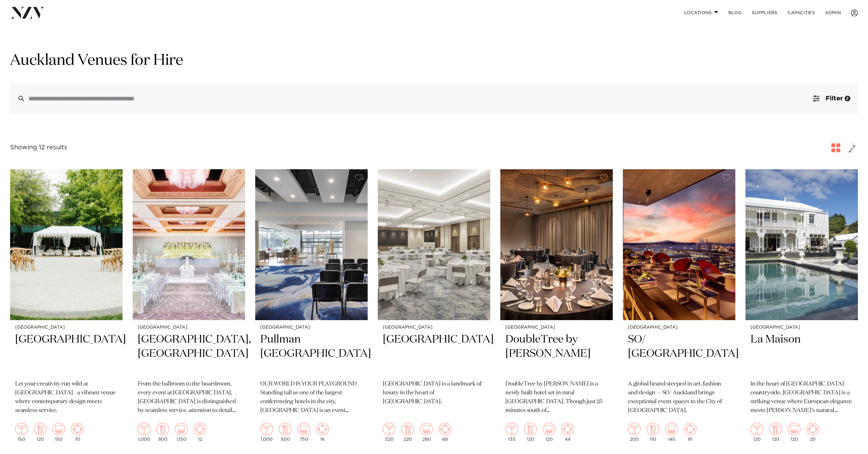 The height and width of the screenshot is (454, 868). What do you see at coordinates (312, 398) in the screenshot?
I see `p: OUR WORLD IS YOUR PLAYGROUND Standing tall as one of the largest conferencing hotels in the city,...` at bounding box center [312, 398].